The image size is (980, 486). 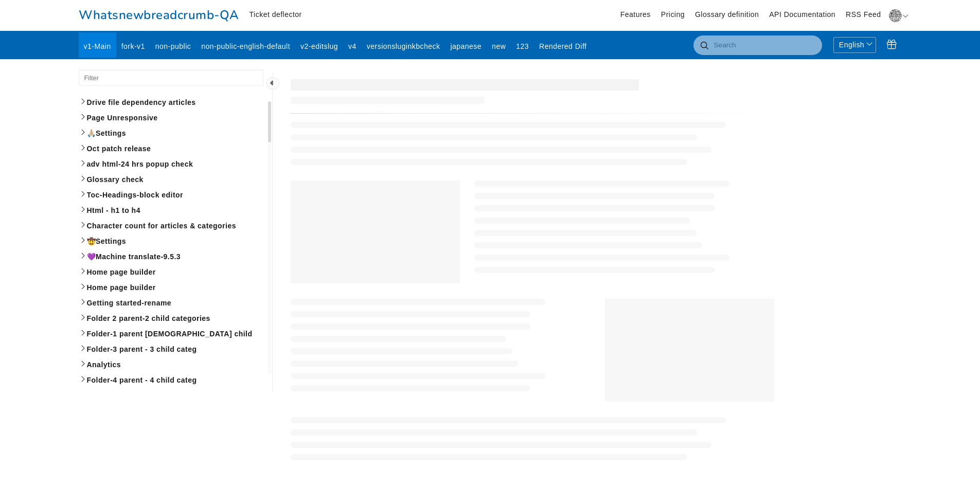 What do you see at coordinates (245, 46) in the screenshot?
I see `span: non-public-english-default` at bounding box center [245, 46].